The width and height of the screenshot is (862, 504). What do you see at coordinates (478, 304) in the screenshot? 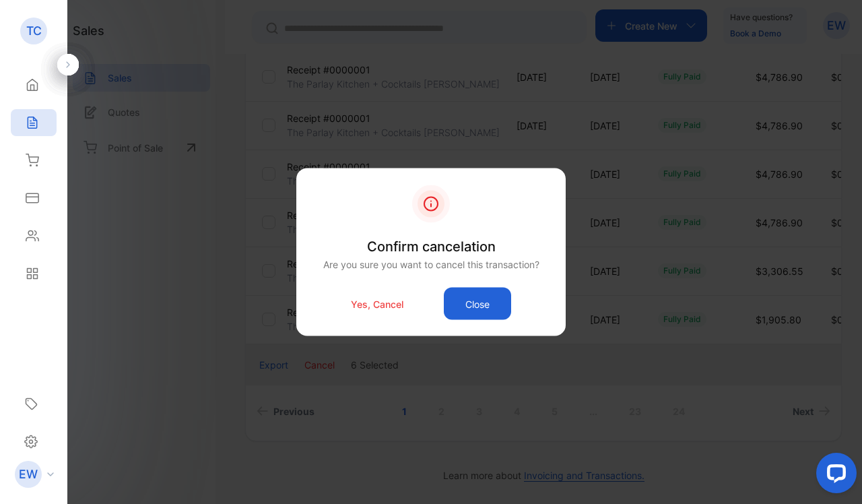
I see `button: Close` at bounding box center [478, 304].